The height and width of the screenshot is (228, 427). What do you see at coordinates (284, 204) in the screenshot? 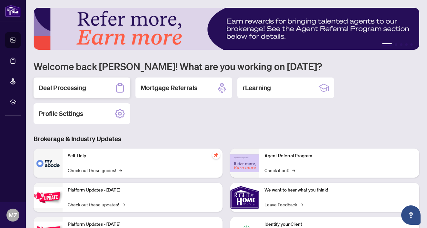
I see `a: Leave Feedback→` at bounding box center [284, 204].